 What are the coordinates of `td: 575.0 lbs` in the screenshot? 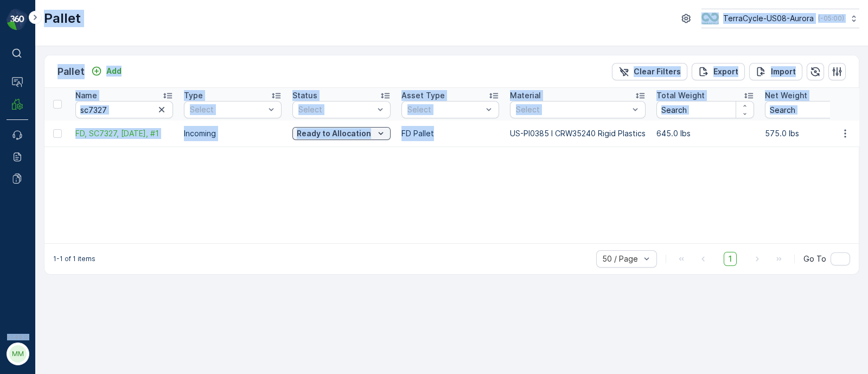 It's located at (814, 134).